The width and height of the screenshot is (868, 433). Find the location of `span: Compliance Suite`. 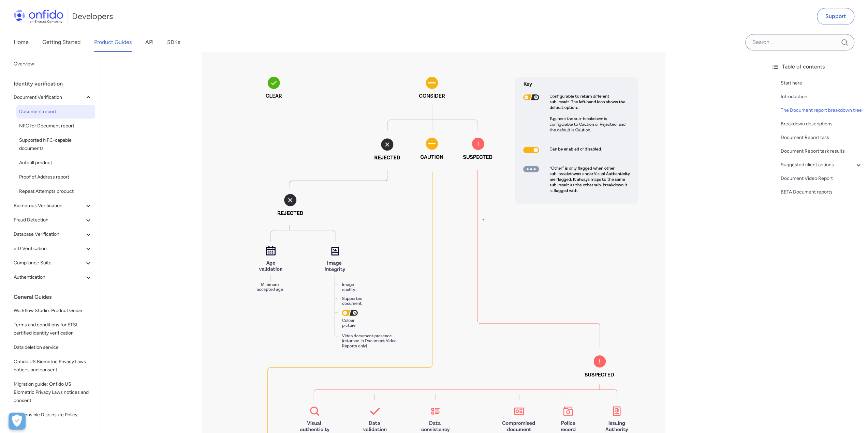

span: Compliance Suite is located at coordinates (49, 263).